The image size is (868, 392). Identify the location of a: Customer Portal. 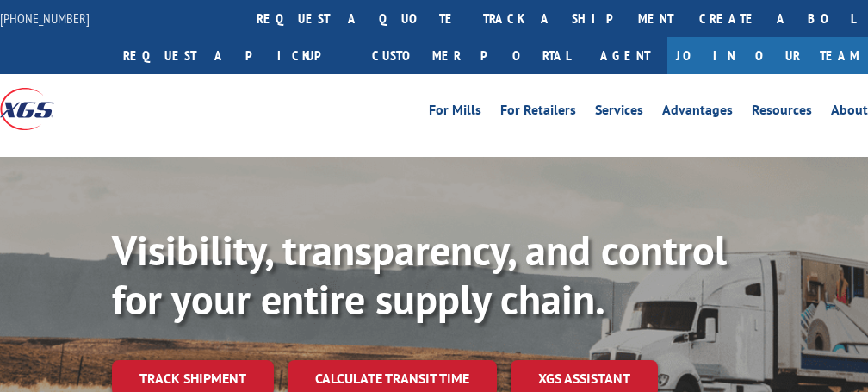
(471, 55).